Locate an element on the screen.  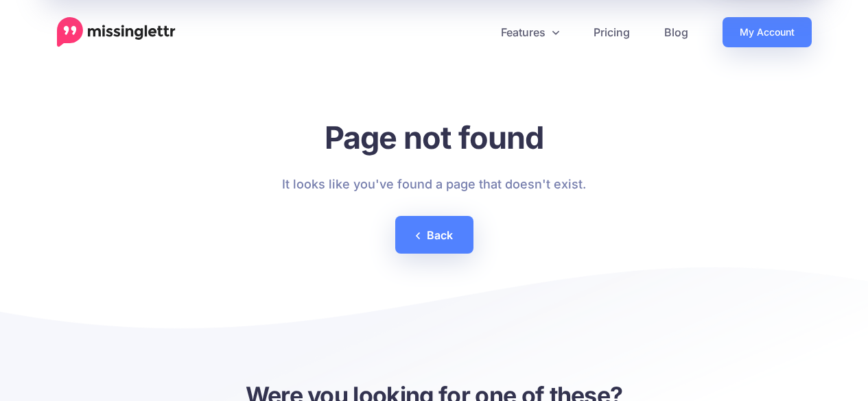
a: My Account is located at coordinates (767, 32).